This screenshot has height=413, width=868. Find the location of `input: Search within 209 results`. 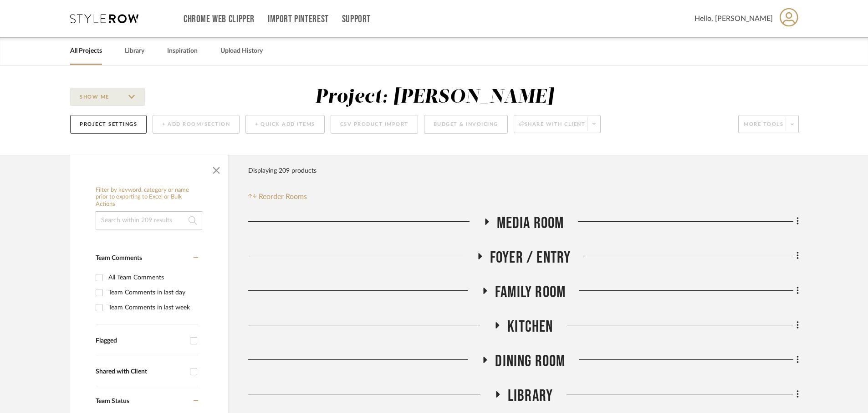

input: Search within 209 results is located at coordinates (149, 220).